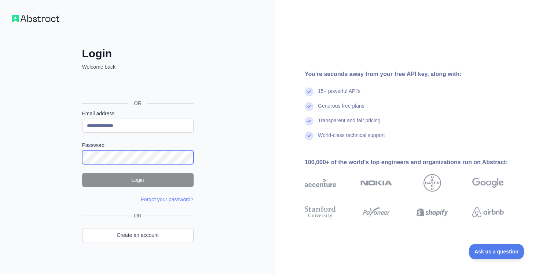 This screenshot has height=274, width=539. I want to click on div: You're seconds away from your free API key, along with:, so click(416, 74).